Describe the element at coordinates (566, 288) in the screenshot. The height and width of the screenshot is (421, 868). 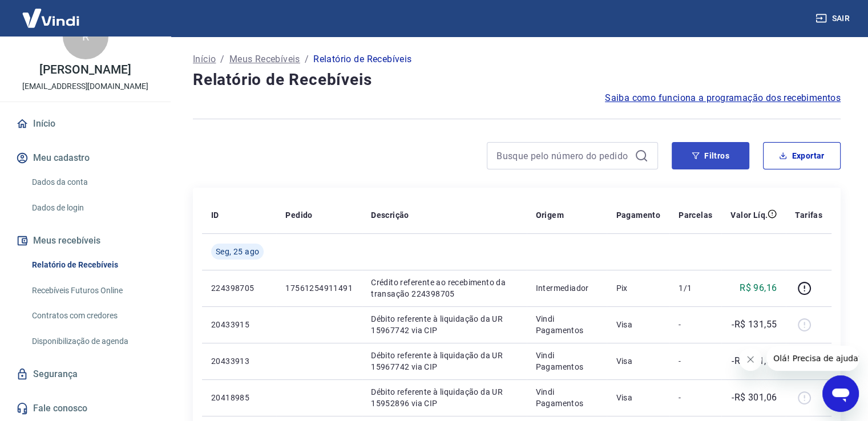
I see `p: Intermediador` at that location.